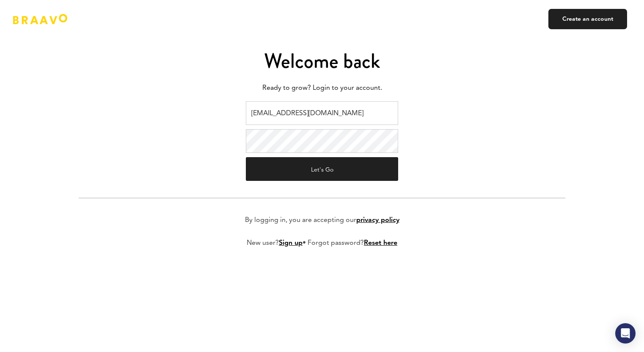 This screenshot has height=352, width=644. Describe the element at coordinates (378, 220) in the screenshot. I see `a: privacy policy` at that location.